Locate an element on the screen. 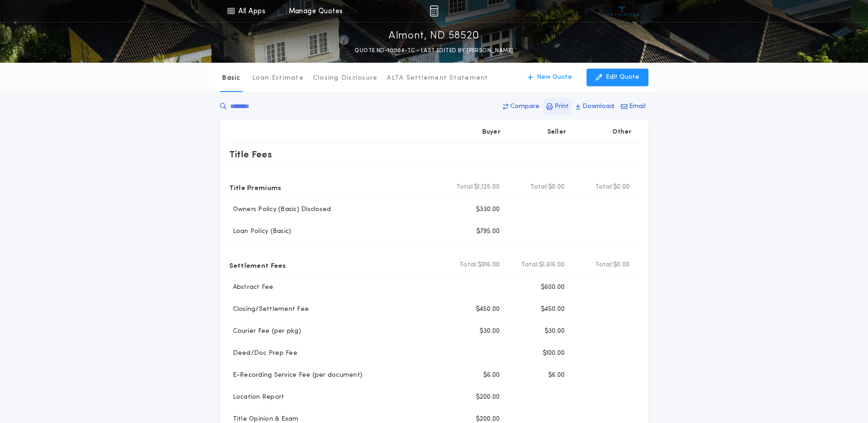  p: Location Report is located at coordinates (257, 397).